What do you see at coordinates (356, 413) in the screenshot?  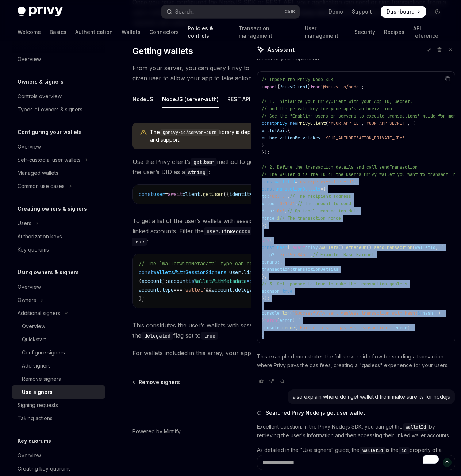 I see `button: Searched Privy Node.js get user wallet` at bounding box center [356, 413].